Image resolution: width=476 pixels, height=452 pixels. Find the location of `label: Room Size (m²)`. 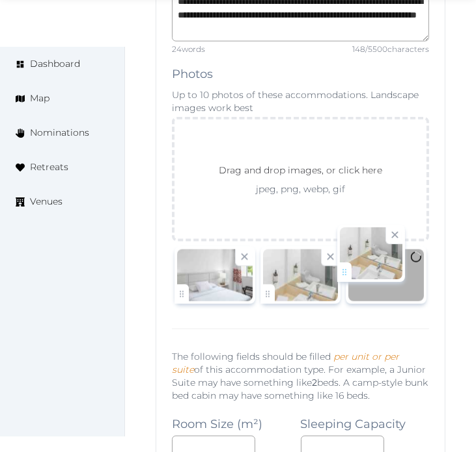

label: Room Size (m²) is located at coordinates (216, 425).